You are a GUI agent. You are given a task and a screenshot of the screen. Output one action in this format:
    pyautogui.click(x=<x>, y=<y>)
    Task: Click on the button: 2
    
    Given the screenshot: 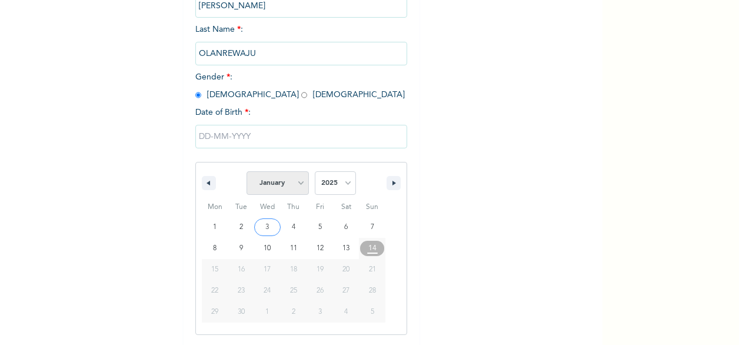 What is the action you would take?
    pyautogui.click(x=241, y=227)
    